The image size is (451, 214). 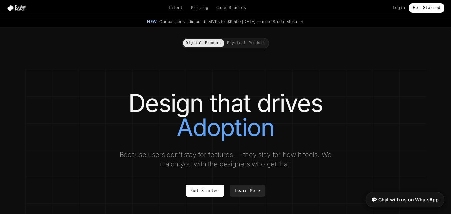 I want to click on a: Pricing, so click(x=200, y=8).